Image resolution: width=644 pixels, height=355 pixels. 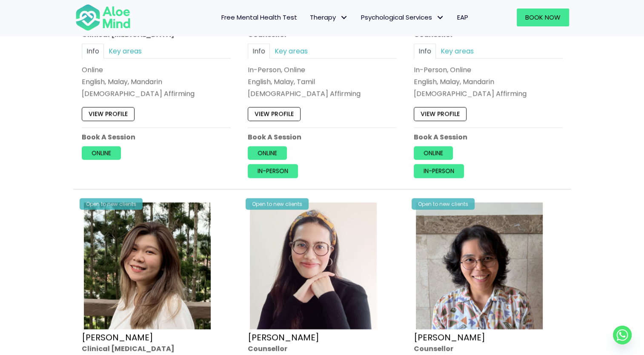 What do you see at coordinates (402, 17) in the screenshot?
I see `span: Psychological Services` at bounding box center [402, 17].